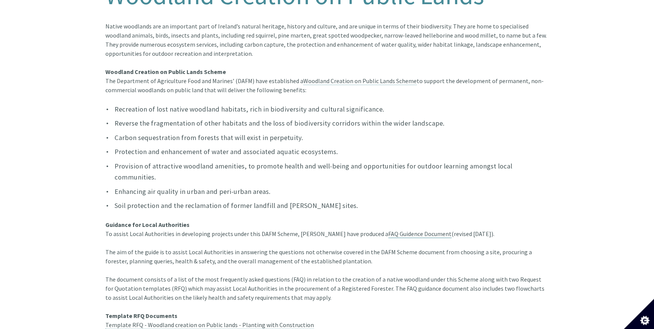 The image size is (654, 329). I want to click on li: Protection and enhancement of water and associated aquatic ecosystems., so click(327, 151).